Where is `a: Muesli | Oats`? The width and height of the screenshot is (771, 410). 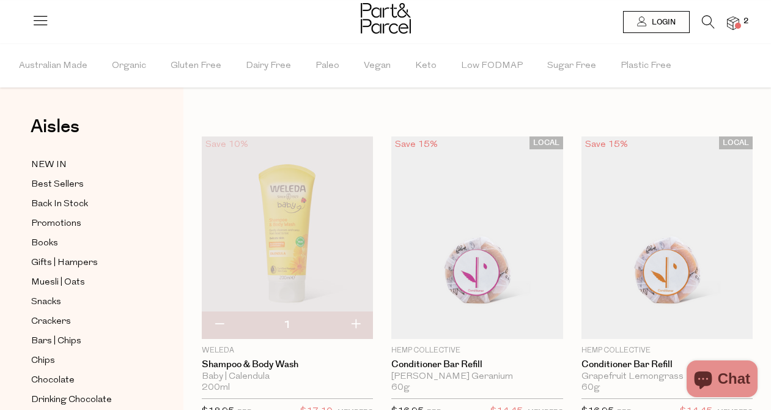
a: Muesli | Oats is located at coordinates (87, 282).